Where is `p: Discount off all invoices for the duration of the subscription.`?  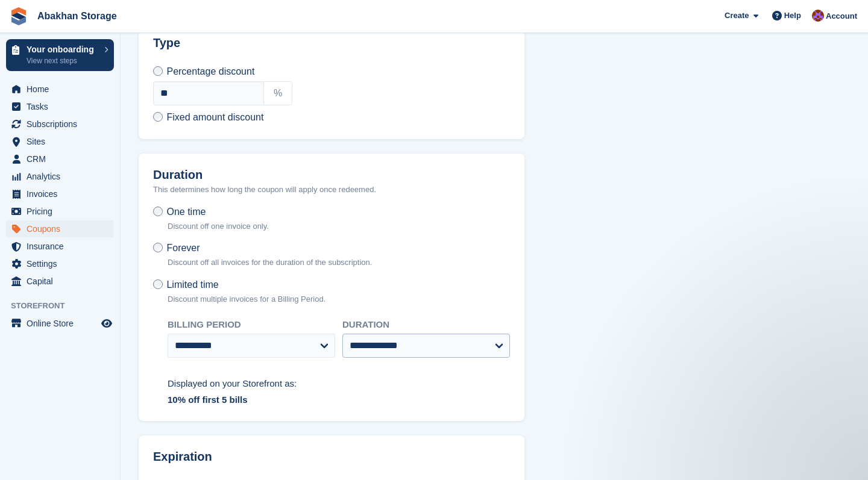 p: Discount off all invoices for the duration of the subscription. is located at coordinates (269, 263).